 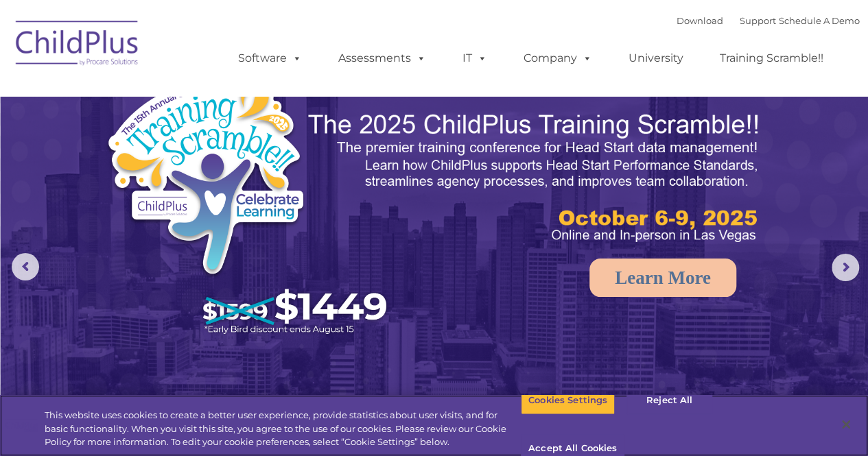 I want to click on span: Phone number, so click(x=219, y=152).